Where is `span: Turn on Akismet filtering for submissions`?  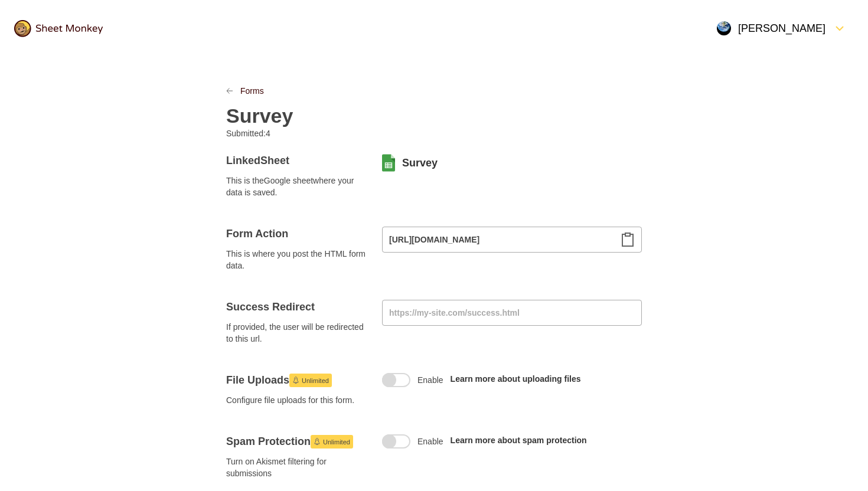
span: Turn on Akismet filtering for submissions is located at coordinates (297, 468).